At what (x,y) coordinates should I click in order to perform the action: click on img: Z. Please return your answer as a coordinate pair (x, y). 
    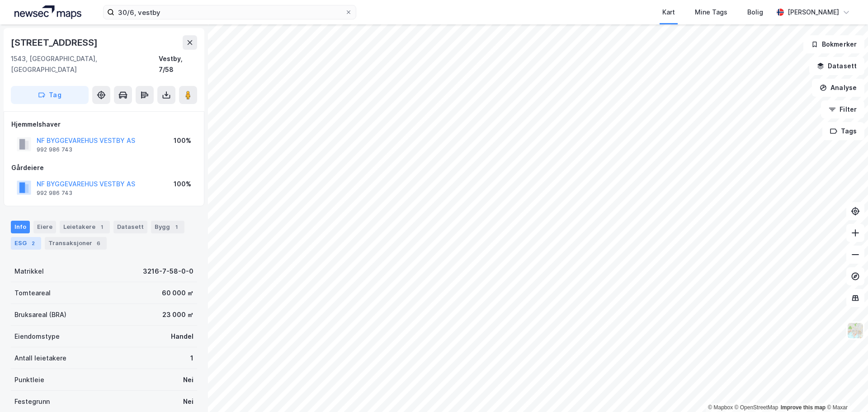
    Looking at the image, I should click on (856, 331).